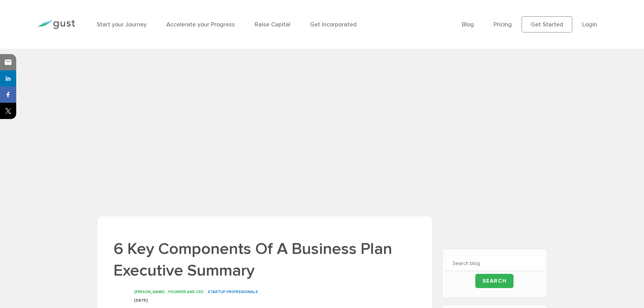 The width and height of the screenshot is (644, 308). What do you see at coordinates (56, 24) in the screenshot?
I see `img: Gust Logo` at bounding box center [56, 24].